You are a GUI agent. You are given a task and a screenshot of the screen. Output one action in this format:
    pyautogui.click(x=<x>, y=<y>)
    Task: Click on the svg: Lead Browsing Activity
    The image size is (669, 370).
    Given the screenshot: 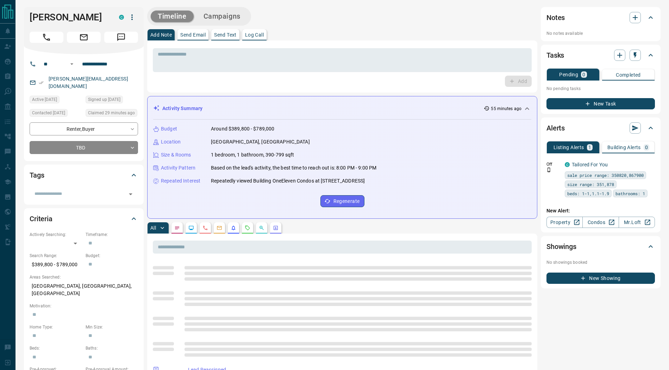 What is the action you would take?
    pyautogui.click(x=191, y=228)
    